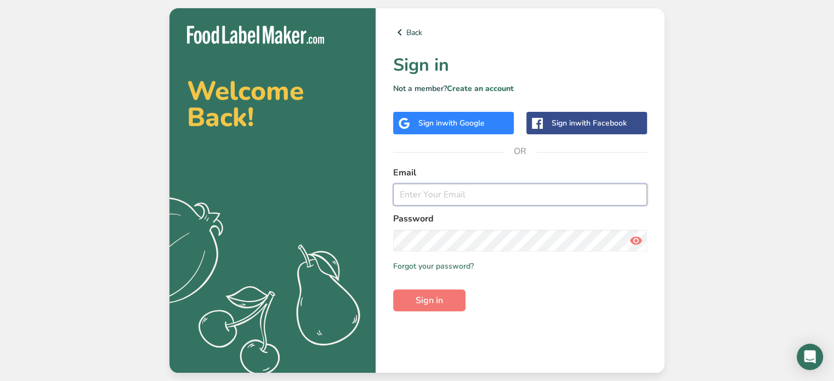  I want to click on div: Open Intercom Messenger, so click(810, 357).